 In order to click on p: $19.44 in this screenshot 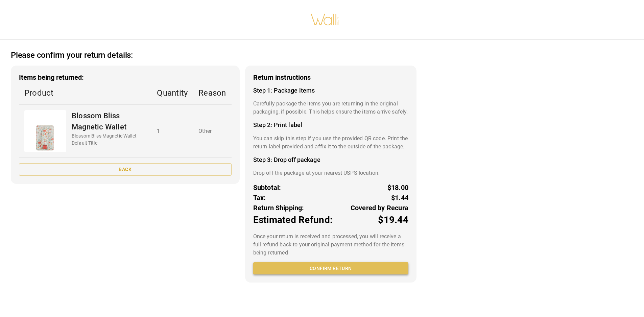, I will do `click(393, 220)`.